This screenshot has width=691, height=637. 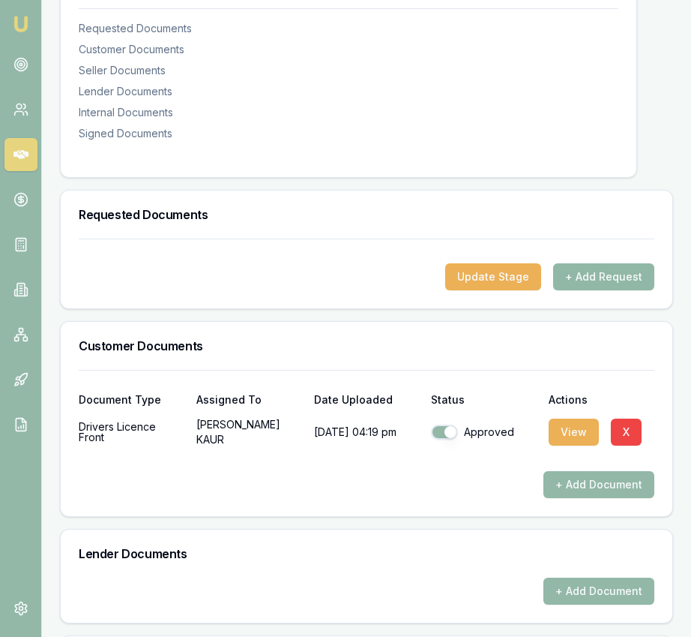 What do you see at coordinates (349, 49) in the screenshot?
I see `div: Customer Documents` at bounding box center [349, 49].